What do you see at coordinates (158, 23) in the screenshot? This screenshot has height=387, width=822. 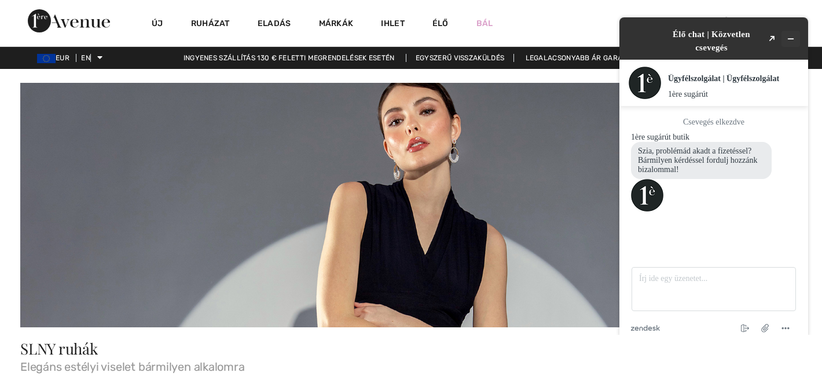 I see `font: Új` at bounding box center [158, 23].